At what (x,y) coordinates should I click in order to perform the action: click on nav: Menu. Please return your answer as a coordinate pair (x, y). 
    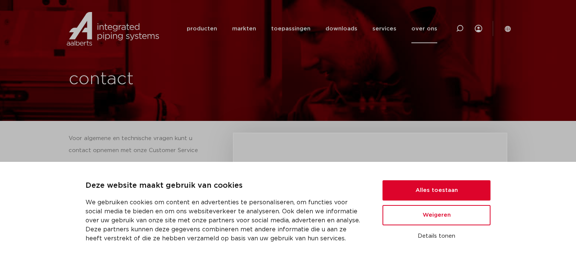
    Looking at the image, I should click on (312, 28).